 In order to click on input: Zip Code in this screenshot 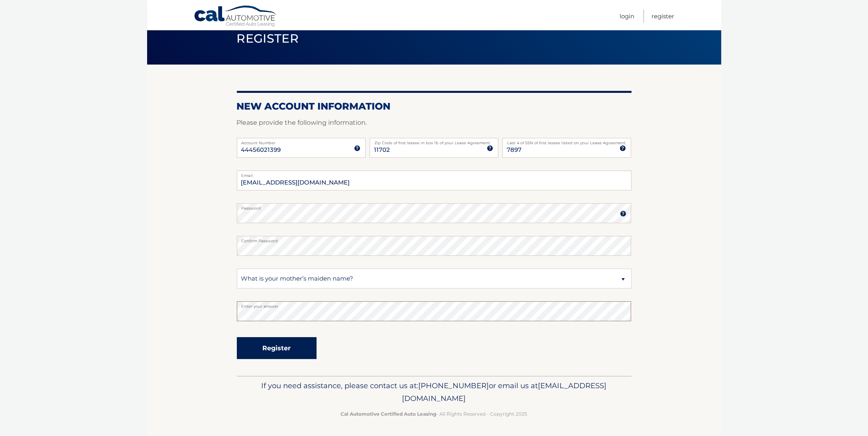, I will do `click(434, 148)`.